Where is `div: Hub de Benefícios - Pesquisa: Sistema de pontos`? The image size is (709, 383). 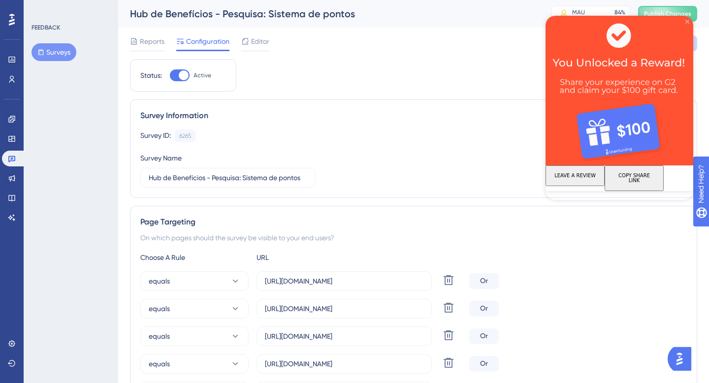
div: Hub de Benefícios - Pesquisa: Sistema de pontos is located at coordinates (328, 14).